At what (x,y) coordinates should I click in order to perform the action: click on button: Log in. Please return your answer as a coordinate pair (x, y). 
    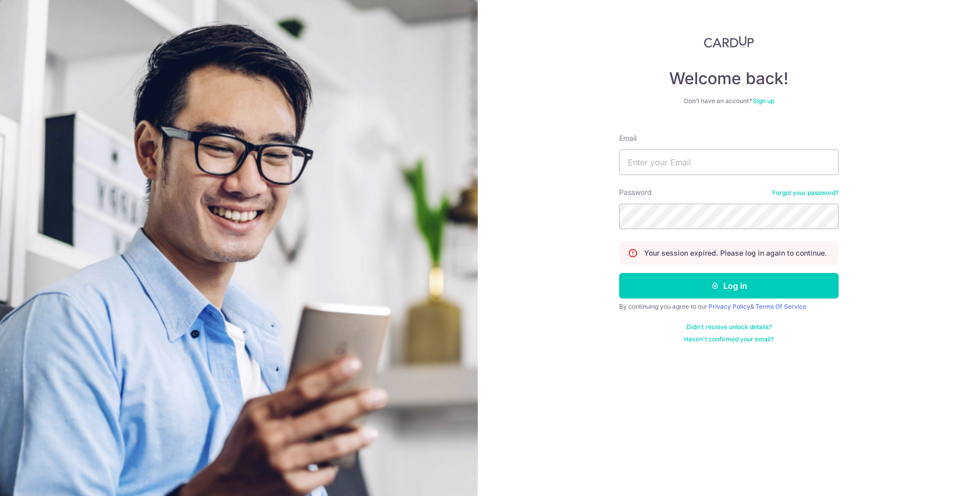
    Looking at the image, I should click on (729, 286).